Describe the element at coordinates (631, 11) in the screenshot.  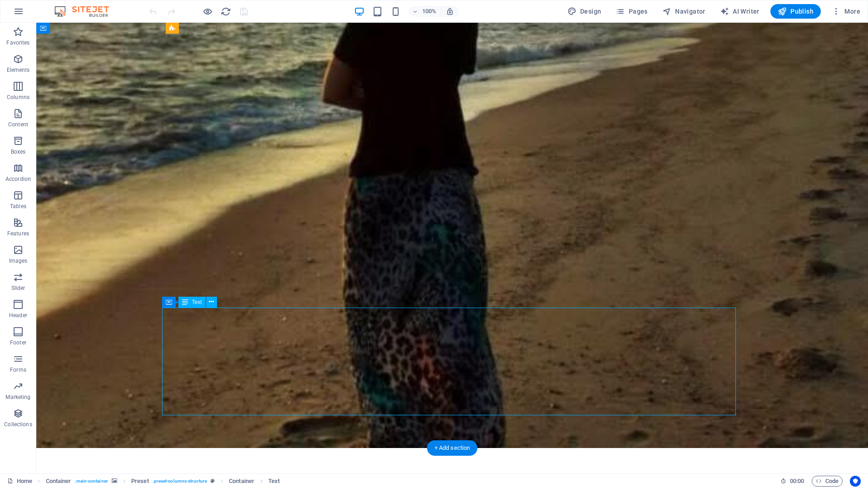
I see `button: Pages` at that location.